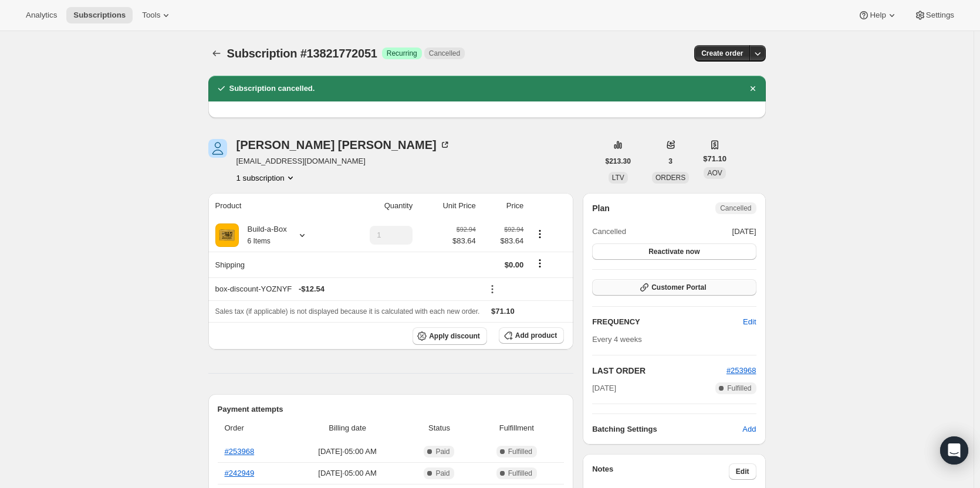 The width and height of the screenshot is (980, 488). I want to click on span: Fulfillment, so click(517, 428).